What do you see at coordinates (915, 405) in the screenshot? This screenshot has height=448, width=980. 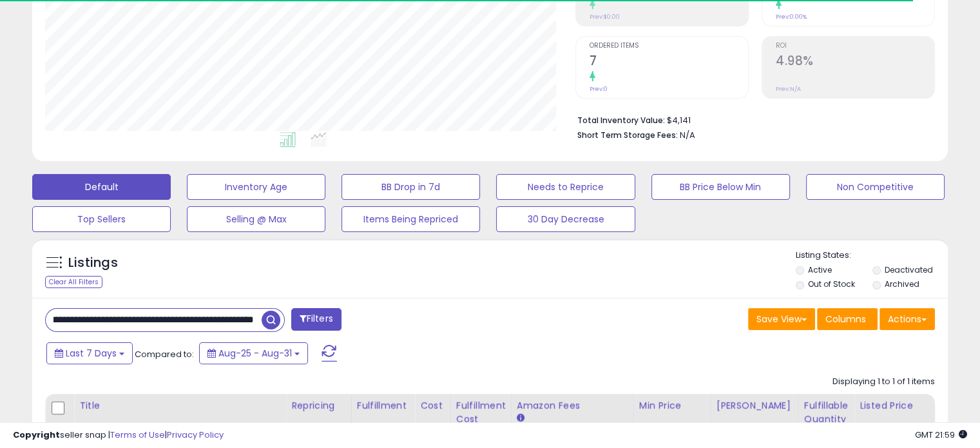 I see `div: Listed Price` at bounding box center [915, 405].